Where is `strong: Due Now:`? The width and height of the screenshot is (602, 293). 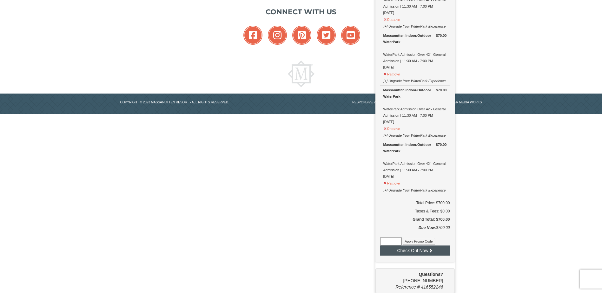 strong: Due Now: is located at coordinates (427, 228).